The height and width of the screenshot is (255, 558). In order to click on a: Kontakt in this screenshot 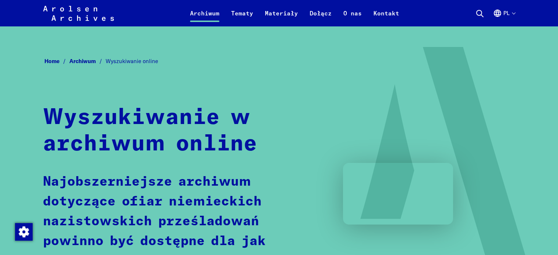, I will do `click(386, 18)`.